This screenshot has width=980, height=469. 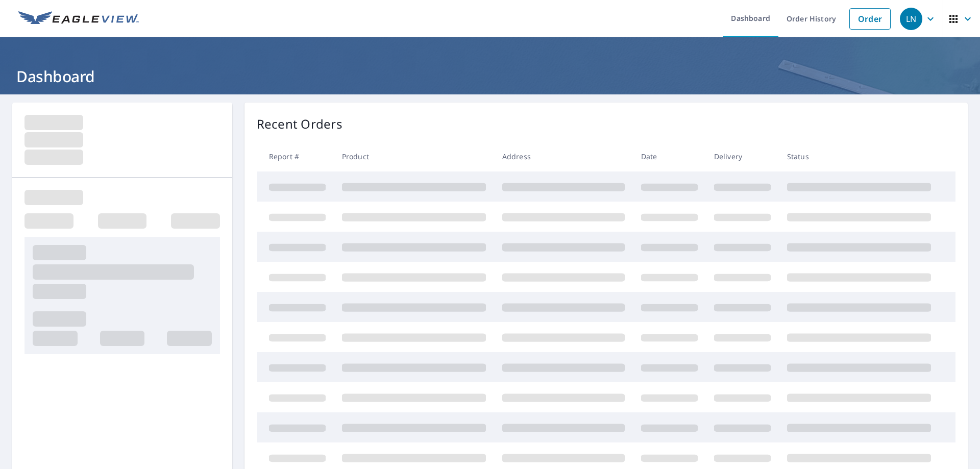 I want to click on th: Status, so click(x=859, y=156).